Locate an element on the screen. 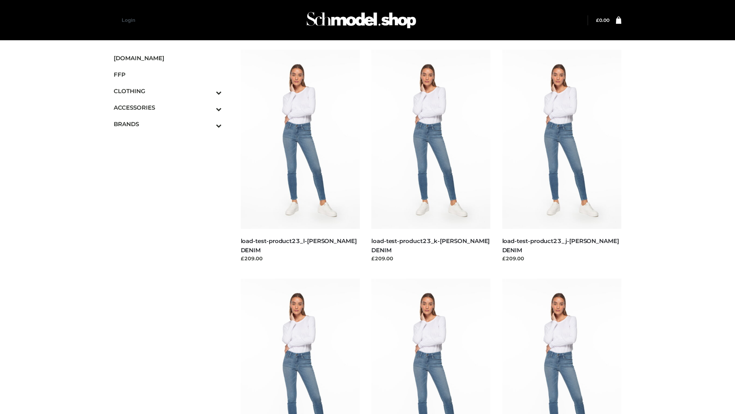 This screenshot has height=414, width=735. a: BRANDSToggle Submenu is located at coordinates (168, 124).